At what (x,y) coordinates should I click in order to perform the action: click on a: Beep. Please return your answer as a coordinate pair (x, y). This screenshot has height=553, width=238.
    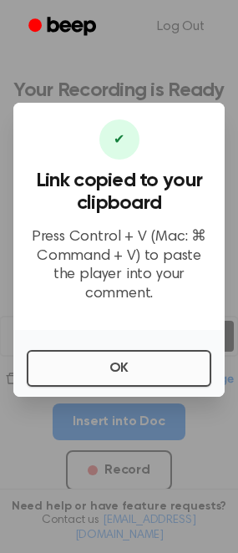
    Looking at the image, I should click on (63, 27).